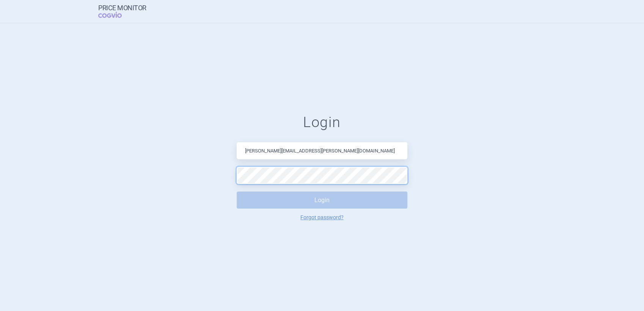 The image size is (644, 311). I want to click on input: Email, so click(322, 151).